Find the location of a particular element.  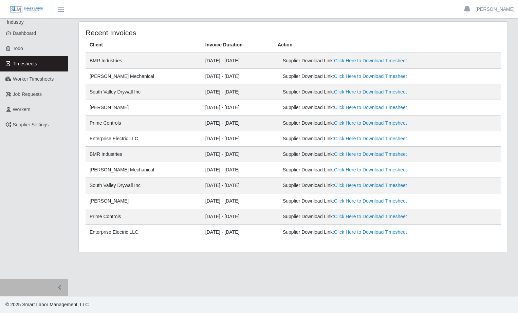

h4: Recent Invoices is located at coordinates (169, 33).